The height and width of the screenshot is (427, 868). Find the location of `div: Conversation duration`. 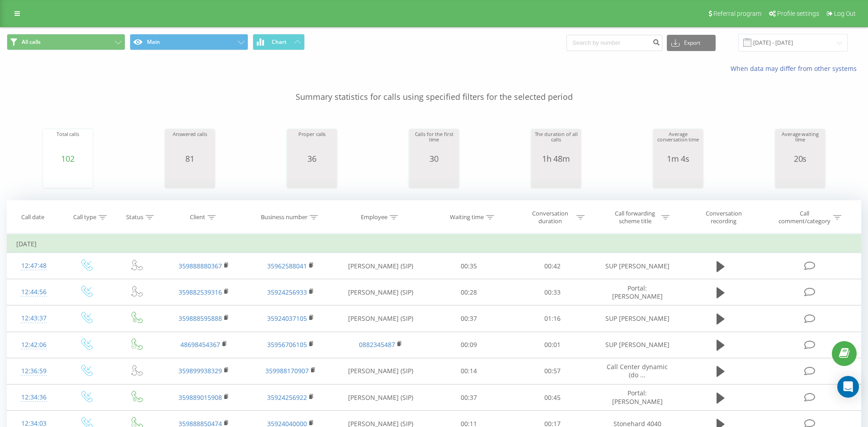

div: Conversation duration is located at coordinates (550, 218).